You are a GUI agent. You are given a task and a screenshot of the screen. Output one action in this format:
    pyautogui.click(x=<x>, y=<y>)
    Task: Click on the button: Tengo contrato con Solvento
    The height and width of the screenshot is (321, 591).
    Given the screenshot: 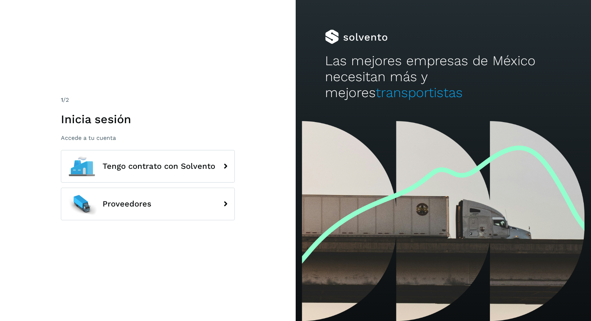 What is the action you would take?
    pyautogui.click(x=148, y=166)
    